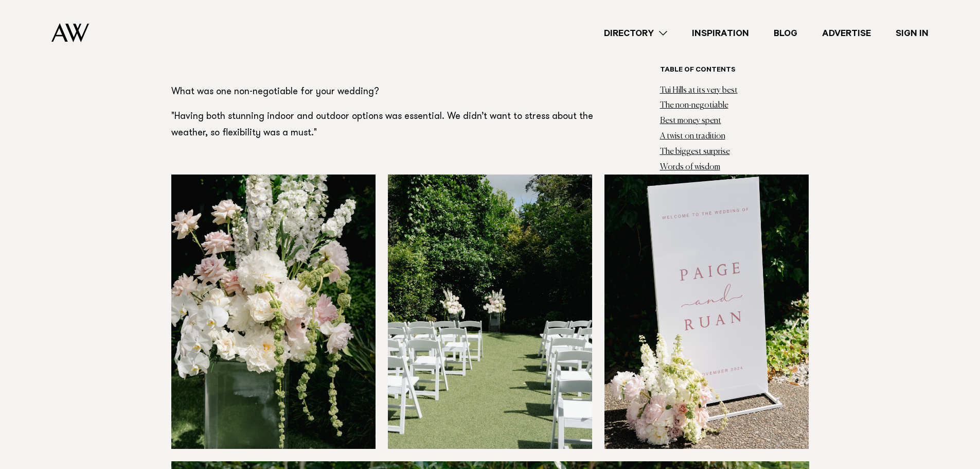 The width and height of the screenshot is (980, 469). Describe the element at coordinates (689, 167) in the screenshot. I see `a: Words of wisdom` at that location.